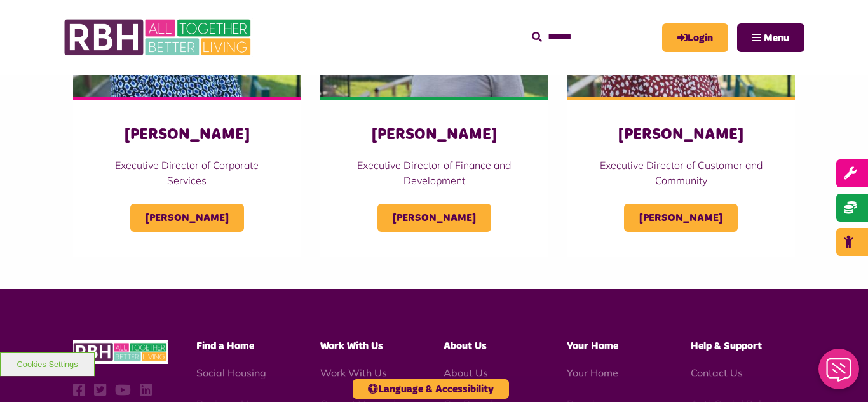 Image resolution: width=868 pixels, height=402 pixels. I want to click on a: Contact Us, so click(717, 373).